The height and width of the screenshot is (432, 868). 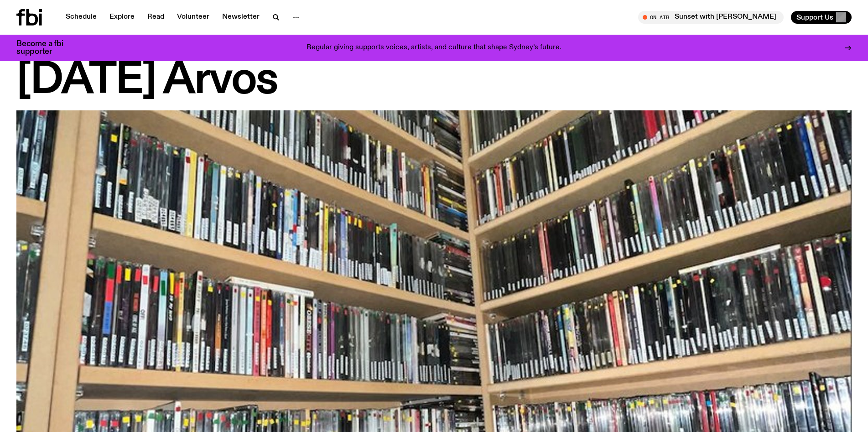 I want to click on a: Schedule, so click(x=81, y=17).